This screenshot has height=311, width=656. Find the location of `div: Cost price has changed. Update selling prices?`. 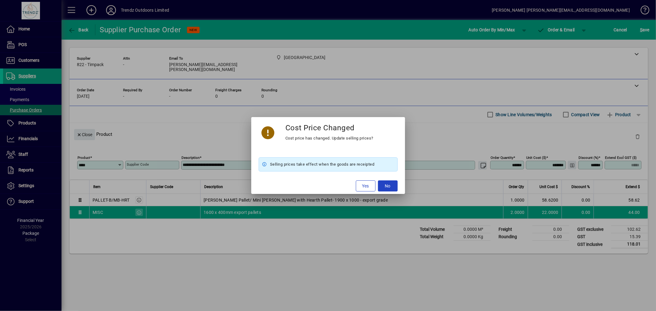

div: Cost price has changed. Update selling prices? is located at coordinates (330, 138).